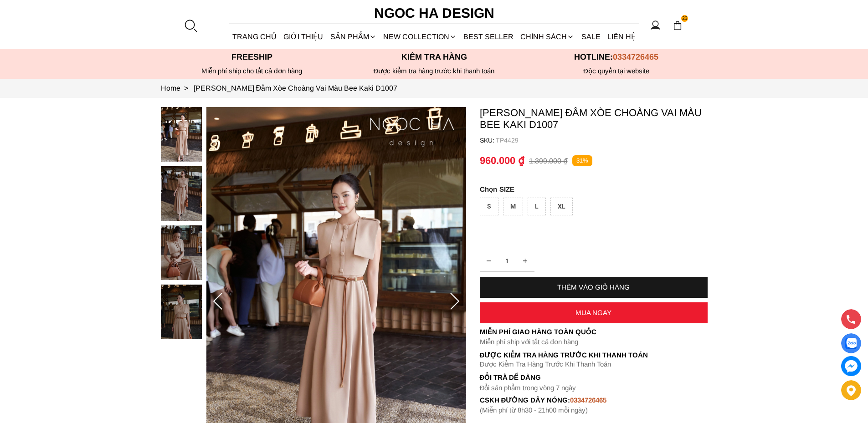 This screenshot has width=868, height=423. I want to click on a: BEST SELLER, so click(489, 36).